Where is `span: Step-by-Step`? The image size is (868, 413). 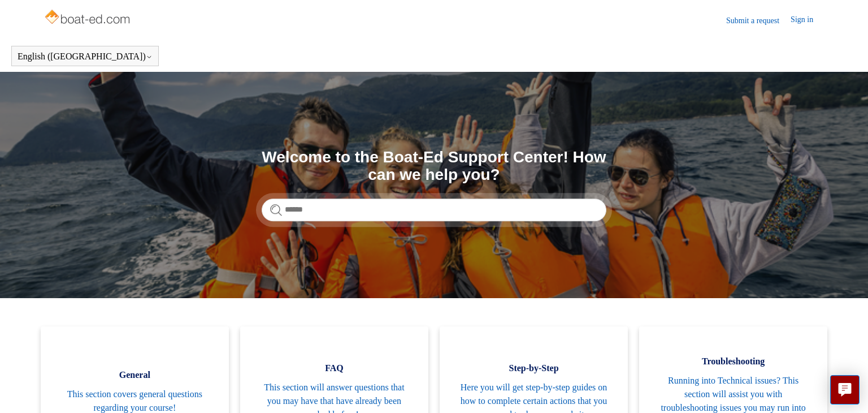 span: Step-by-Step is located at coordinates (533, 368).